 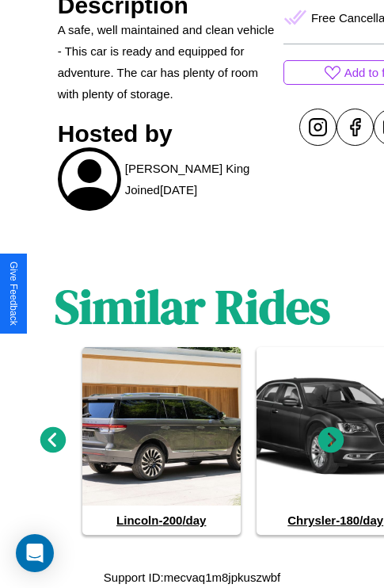 I want to click on h4: Lincoln - 200 /day, so click(x=162, y=520).